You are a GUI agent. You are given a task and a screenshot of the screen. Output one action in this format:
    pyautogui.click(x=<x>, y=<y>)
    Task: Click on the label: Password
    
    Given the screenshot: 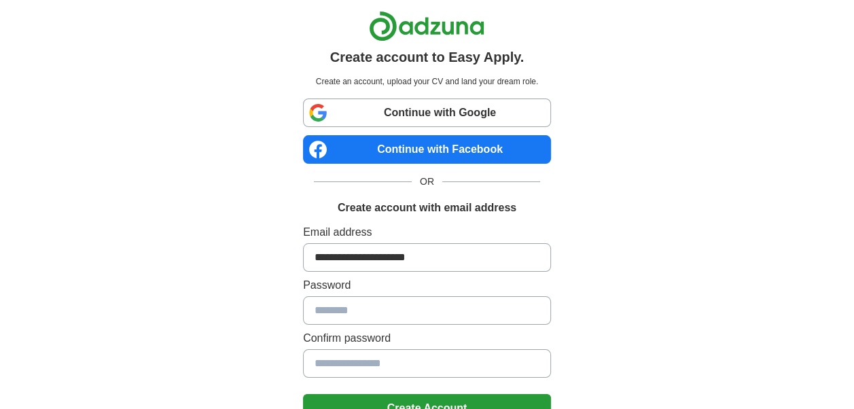 What is the action you would take?
    pyautogui.click(x=427, y=285)
    